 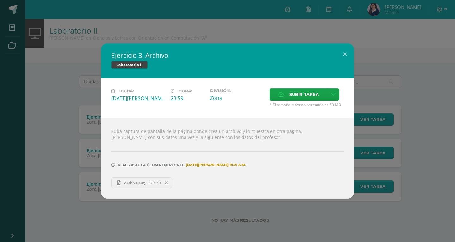 What do you see at coordinates (227, 158) in the screenshot?
I see `div: Suba captura de pantalla de la página donde crea un archivo y lo muestra en otra página. [PERSON_...` at bounding box center [227, 158].